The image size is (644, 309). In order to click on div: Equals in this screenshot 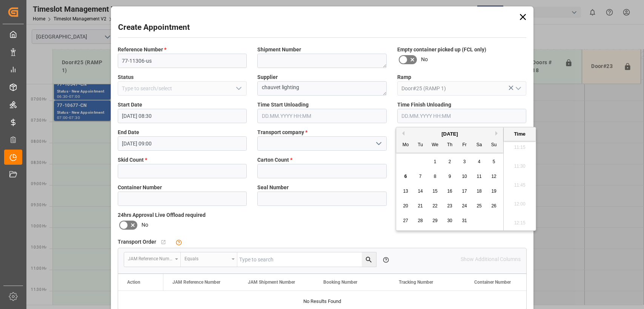, I will do `click(207, 258)`.